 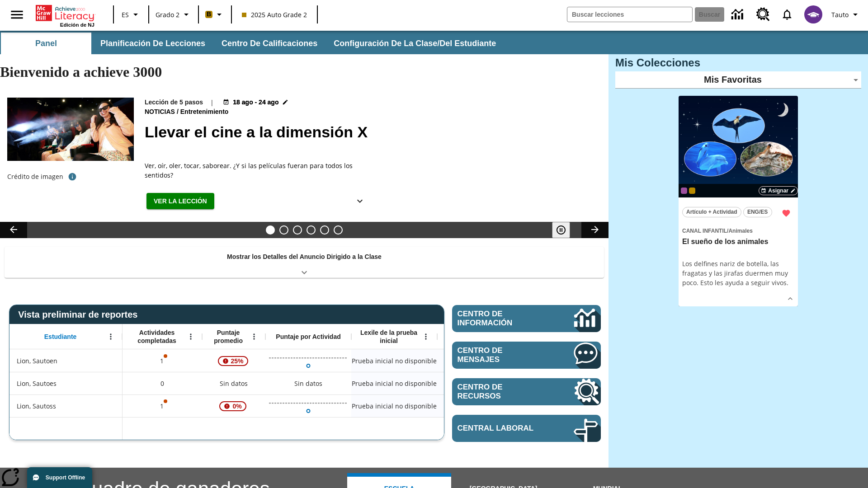 What do you see at coordinates (738, 242) in the screenshot?
I see `h3: El sueño de los animales` at bounding box center [738, 242].